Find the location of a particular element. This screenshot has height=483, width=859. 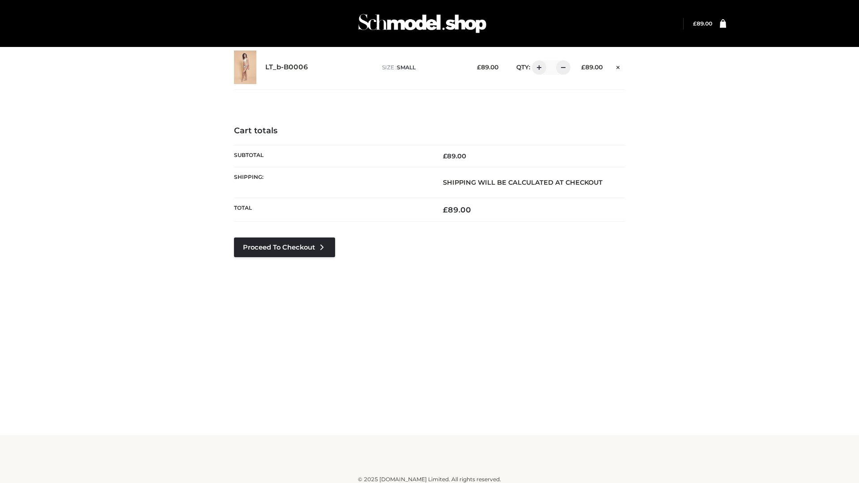

th: Shipping: is located at coordinates (332, 182).